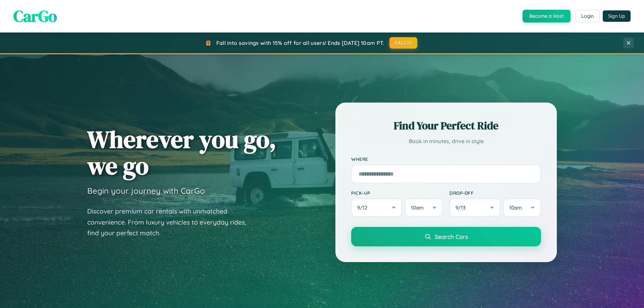 This screenshot has width=644, height=308. Describe the element at coordinates (446, 159) in the screenshot. I see `label: Where` at that location.